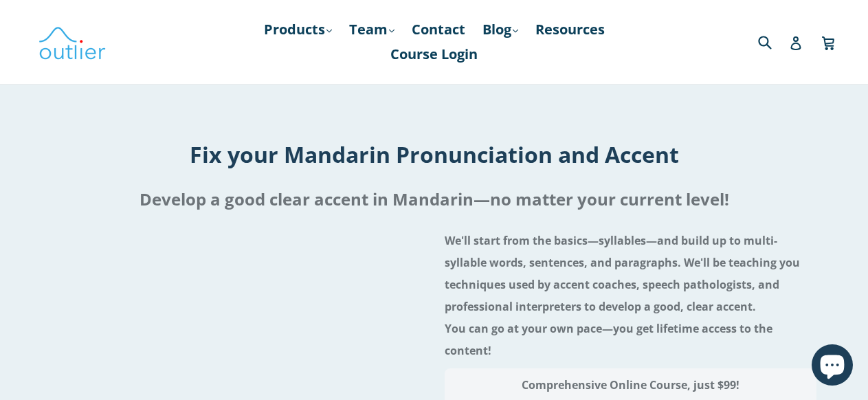  I want to click on a: Contact, so click(439, 30).